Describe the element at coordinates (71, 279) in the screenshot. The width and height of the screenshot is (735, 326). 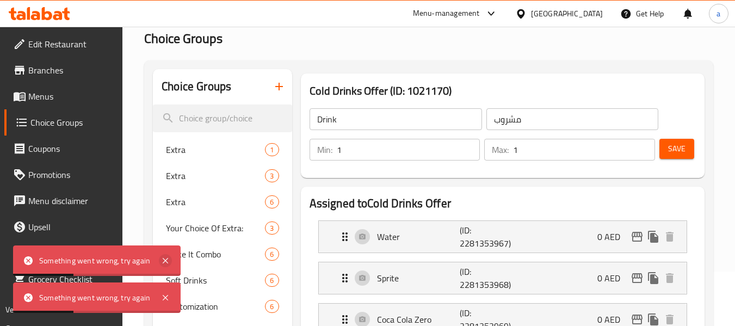
I see `span: Grocery Checklist` at that location.